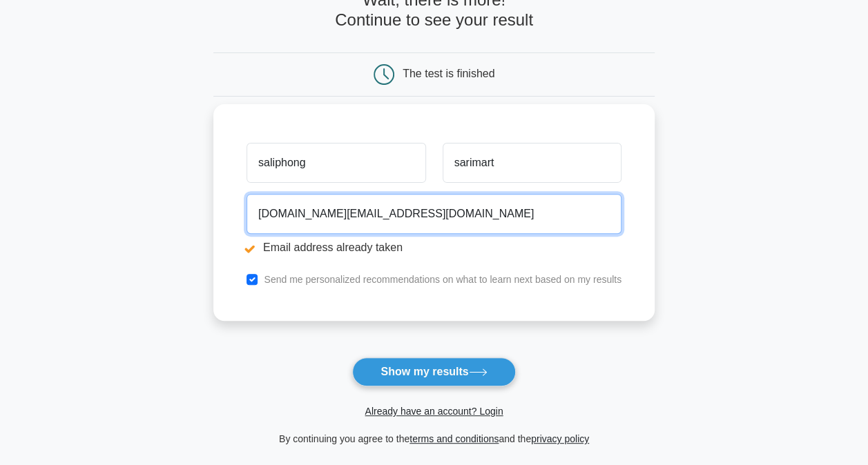  What do you see at coordinates (434, 439) in the screenshot?
I see `div: By continuing you agree to the and the` at bounding box center [434, 439].